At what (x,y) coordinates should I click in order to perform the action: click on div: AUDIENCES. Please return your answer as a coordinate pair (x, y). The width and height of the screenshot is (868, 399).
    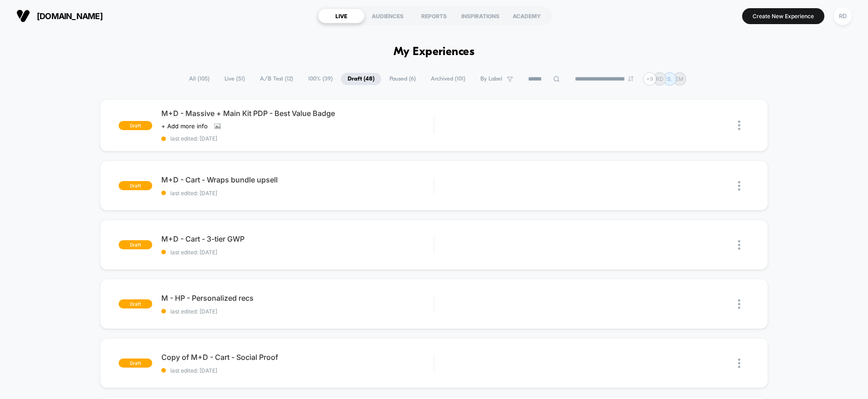
    Looking at the image, I should click on (388, 16).